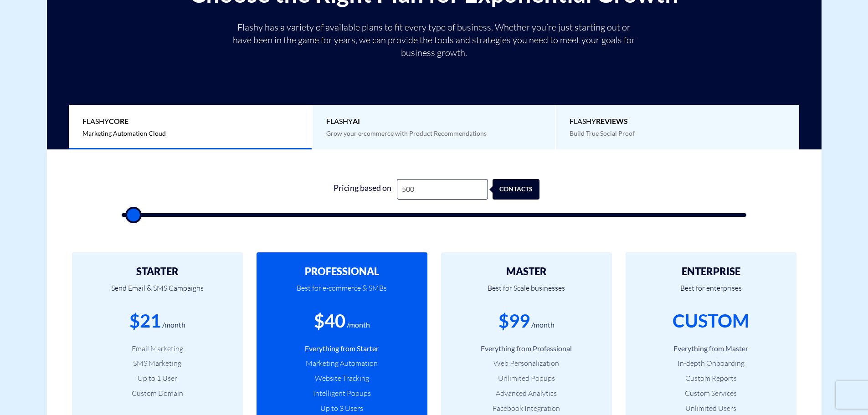 This screenshot has width=868, height=415. What do you see at coordinates (342, 363) in the screenshot?
I see `li: Marketing Automation` at bounding box center [342, 363].